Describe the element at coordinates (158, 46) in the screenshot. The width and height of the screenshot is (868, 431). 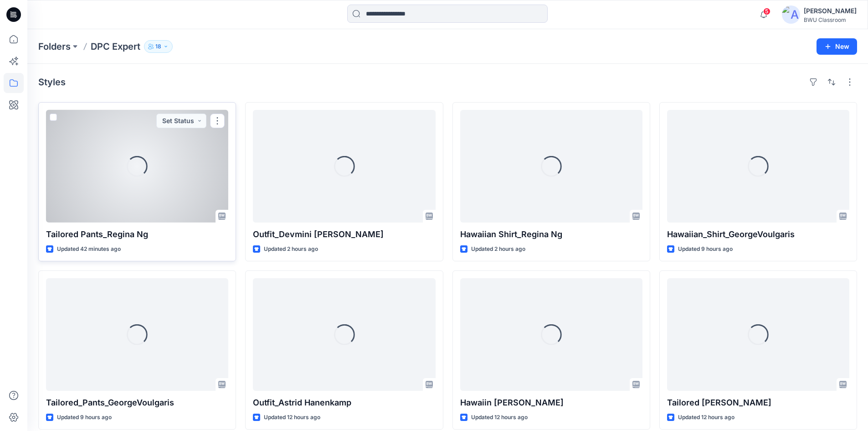
I see `button: 18` at that location.